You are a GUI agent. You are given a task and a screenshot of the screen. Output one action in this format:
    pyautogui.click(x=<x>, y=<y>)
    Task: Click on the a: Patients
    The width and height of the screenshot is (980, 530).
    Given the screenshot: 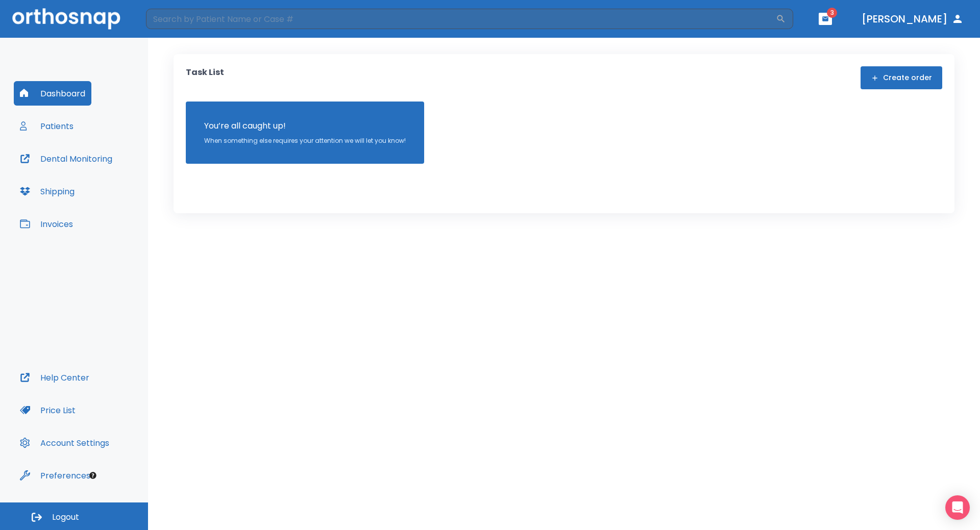 What is the action you would take?
    pyautogui.click(x=46, y=126)
    